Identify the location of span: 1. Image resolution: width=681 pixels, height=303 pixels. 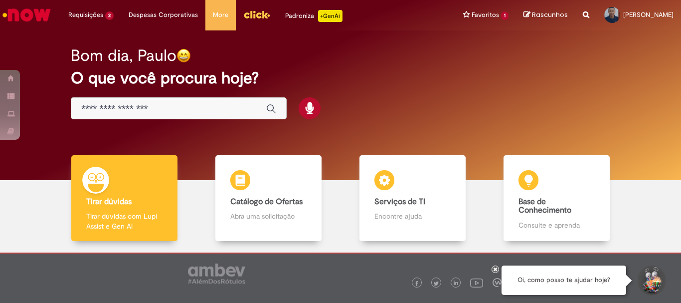
(505, 15).